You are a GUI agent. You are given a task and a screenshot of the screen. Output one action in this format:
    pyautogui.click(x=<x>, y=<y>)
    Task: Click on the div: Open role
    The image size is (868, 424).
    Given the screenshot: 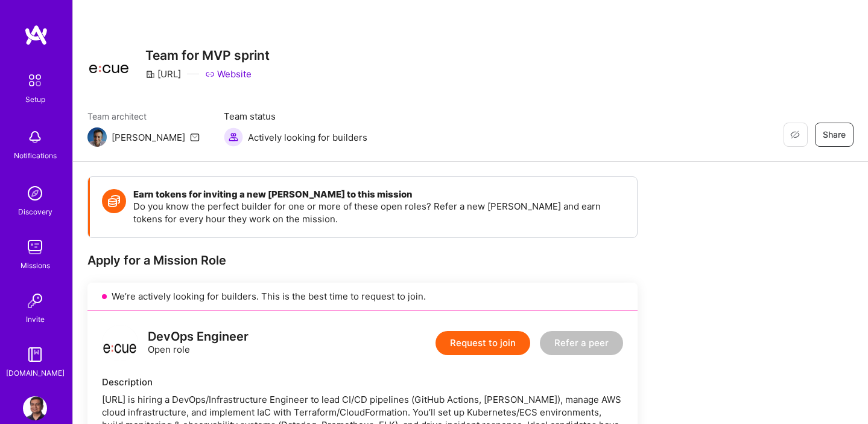 What is the action you would take?
    pyautogui.click(x=198, y=343)
    